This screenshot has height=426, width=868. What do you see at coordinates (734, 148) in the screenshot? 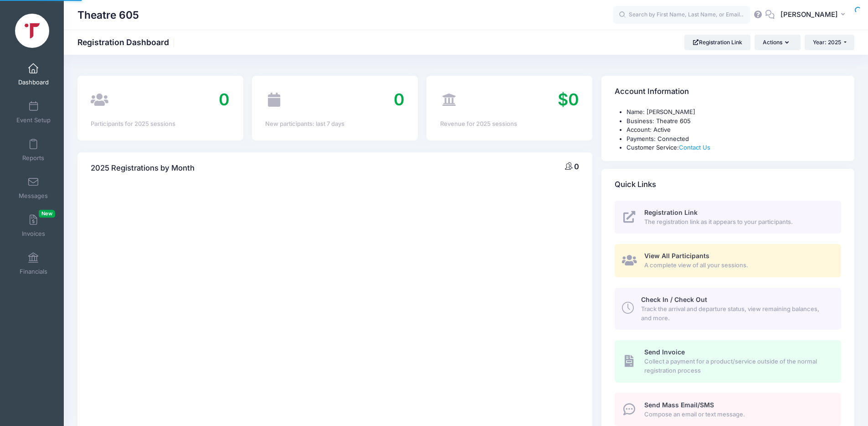
I see `li: Customer Service:` at bounding box center [734, 148].